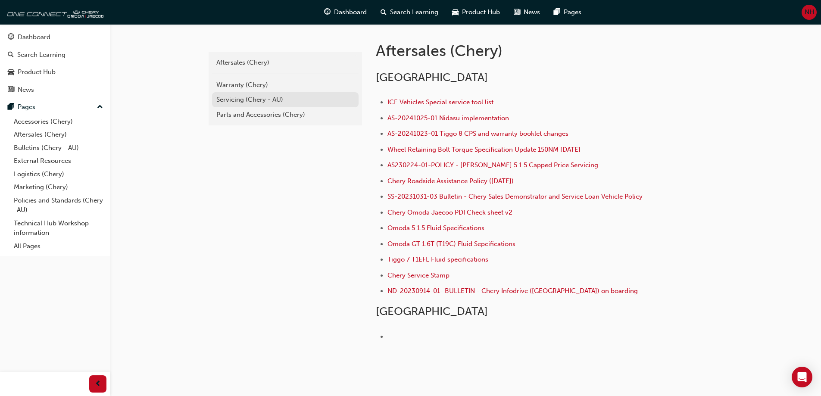 This screenshot has width=821, height=396. I want to click on span: News, so click(532, 12).